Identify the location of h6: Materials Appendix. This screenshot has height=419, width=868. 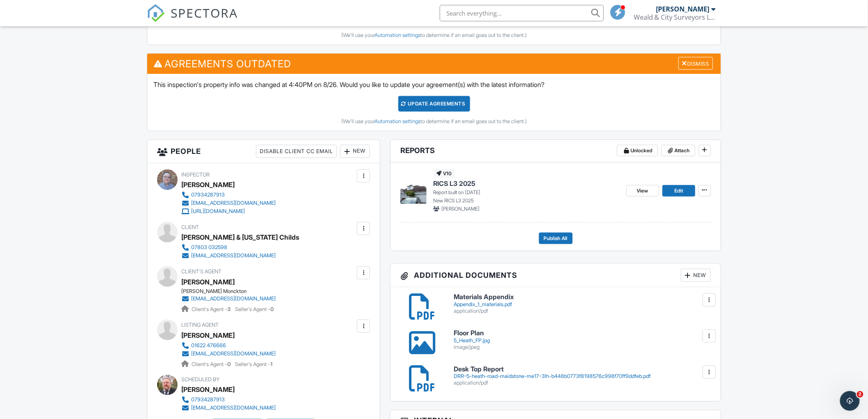
(582, 298).